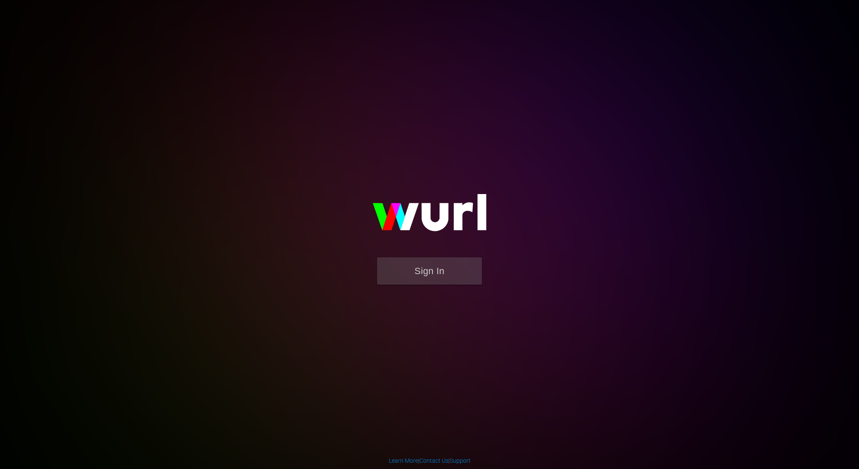 The width and height of the screenshot is (859, 469). I want to click on button: Sign In, so click(429, 271).